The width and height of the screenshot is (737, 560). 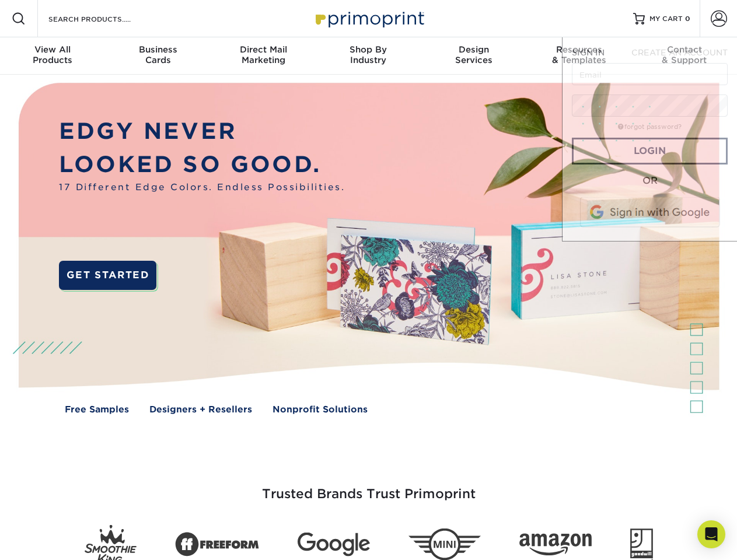 I want to click on div: Industry, so click(x=368, y=55).